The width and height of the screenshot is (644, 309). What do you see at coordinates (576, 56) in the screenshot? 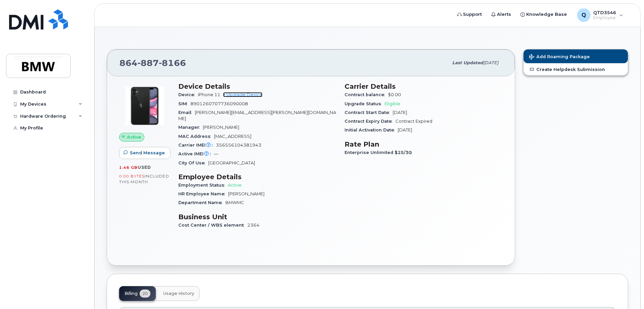
I see `button: Add Roaming Package` at bounding box center [576, 56].